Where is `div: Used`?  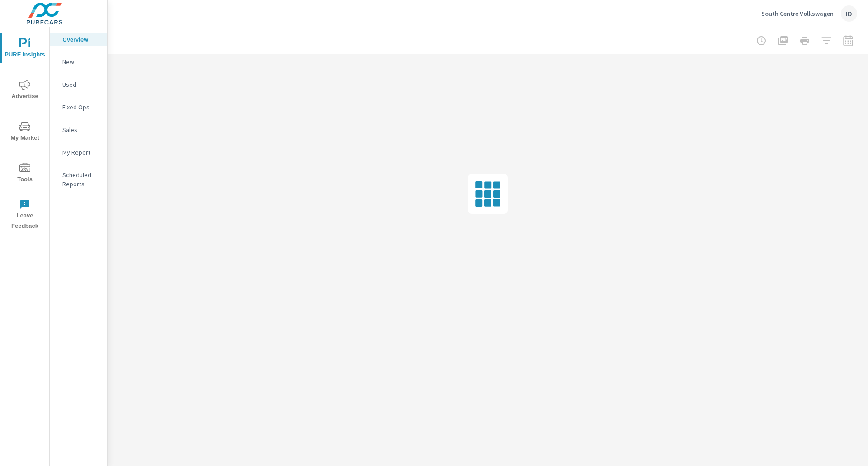
div: Used is located at coordinates (78, 84).